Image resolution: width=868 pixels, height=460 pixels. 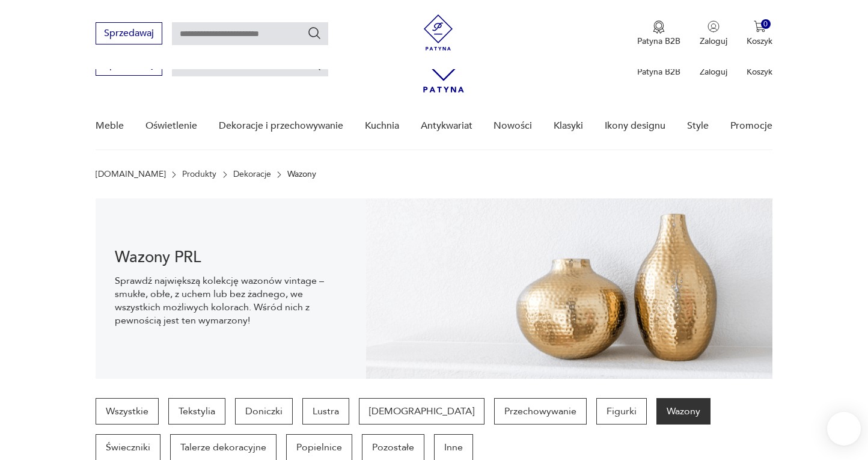 I want to click on a: Ikony designu, so click(x=635, y=125).